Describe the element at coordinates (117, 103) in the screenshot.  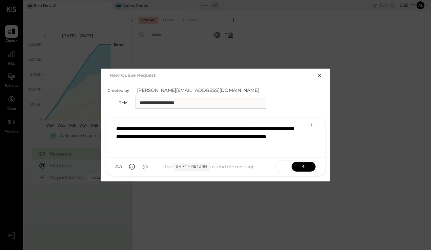
I see `label: Title` at that location.